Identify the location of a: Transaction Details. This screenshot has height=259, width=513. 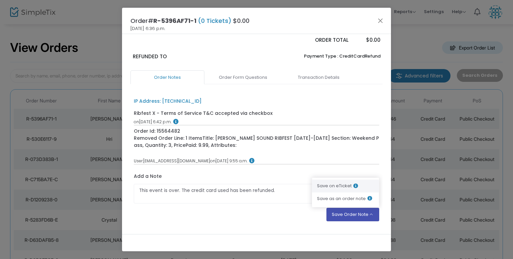
(319, 77).